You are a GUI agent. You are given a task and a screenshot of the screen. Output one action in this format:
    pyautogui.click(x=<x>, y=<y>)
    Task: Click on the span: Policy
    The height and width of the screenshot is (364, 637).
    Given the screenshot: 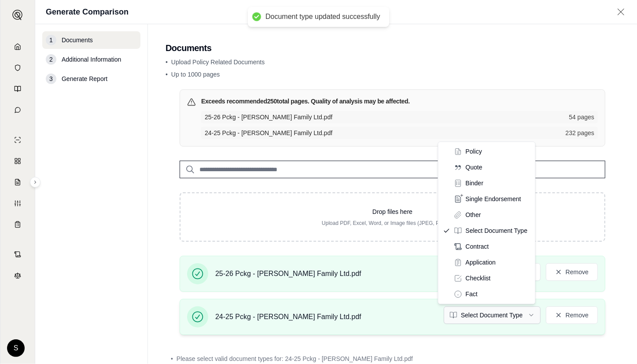 What is the action you would take?
    pyautogui.click(x=473, y=151)
    